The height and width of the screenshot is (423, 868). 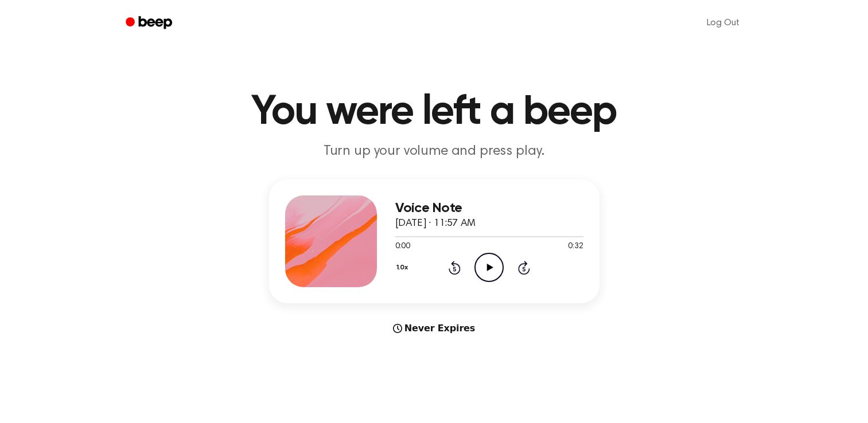 I want to click on a: Log Out, so click(x=722, y=23).